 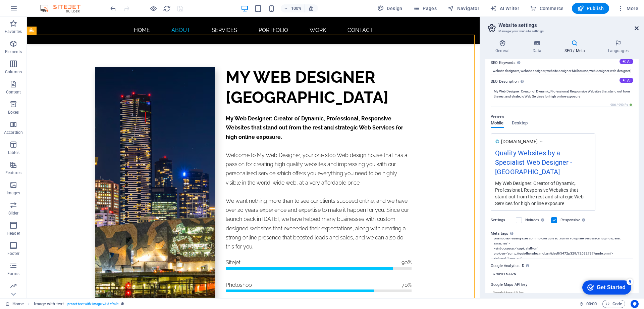 I want to click on span: Desktop, so click(x=520, y=123).